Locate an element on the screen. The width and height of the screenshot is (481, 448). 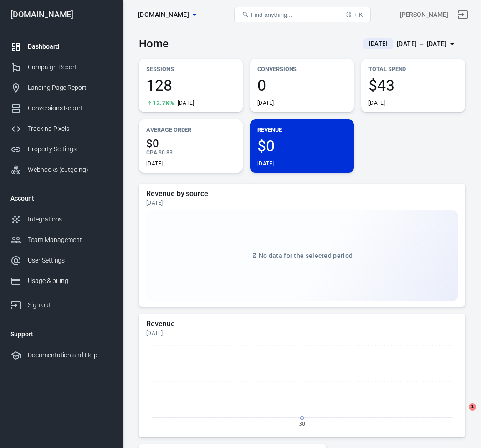
li: Support is located at coordinates (61, 334).